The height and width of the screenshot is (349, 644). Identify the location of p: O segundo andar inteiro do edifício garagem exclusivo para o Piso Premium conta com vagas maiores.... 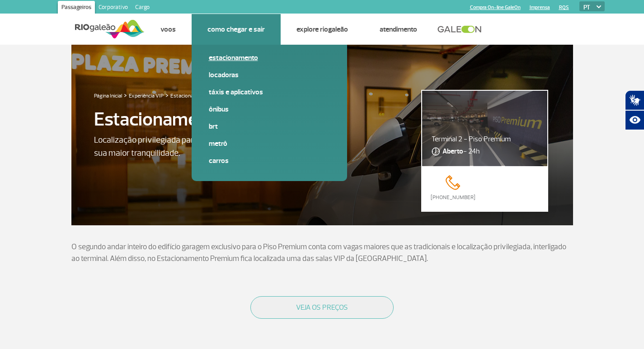
(322, 252).